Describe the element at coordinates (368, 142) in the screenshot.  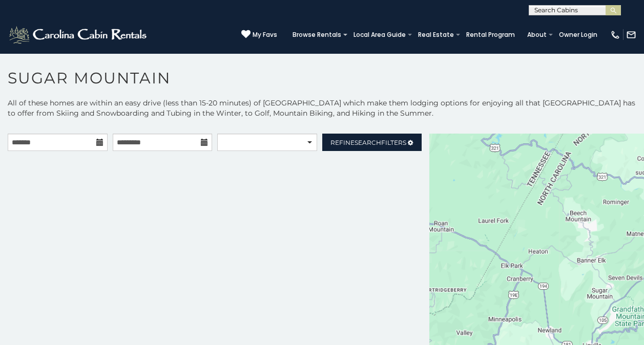
I see `span: Refine Filters` at that location.